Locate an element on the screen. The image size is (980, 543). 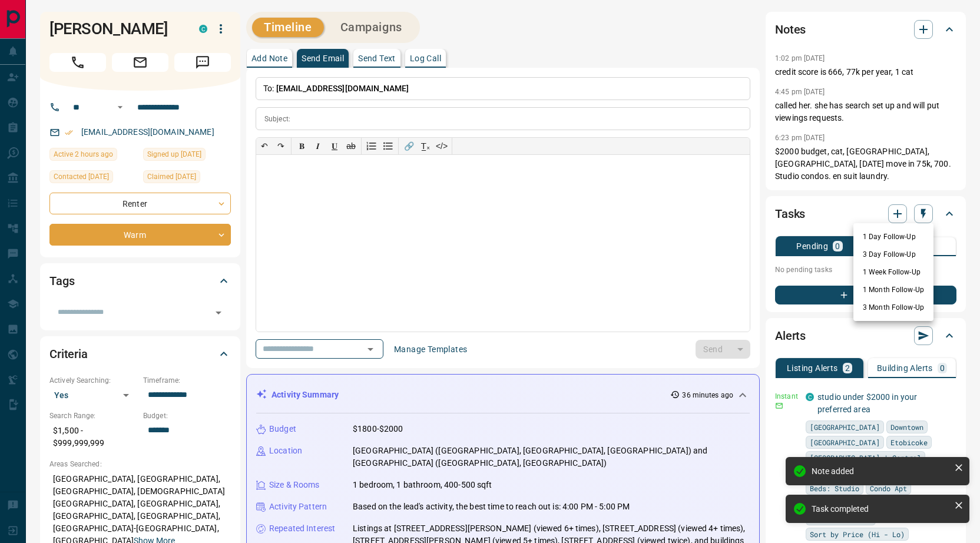
li: 1 Week Follow-Up is located at coordinates (893, 272).